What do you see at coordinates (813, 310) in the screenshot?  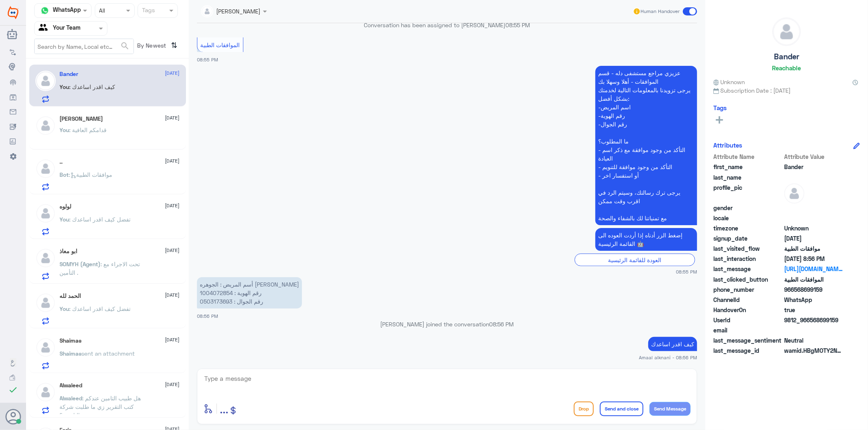 I see `span: true` at bounding box center [813, 310].